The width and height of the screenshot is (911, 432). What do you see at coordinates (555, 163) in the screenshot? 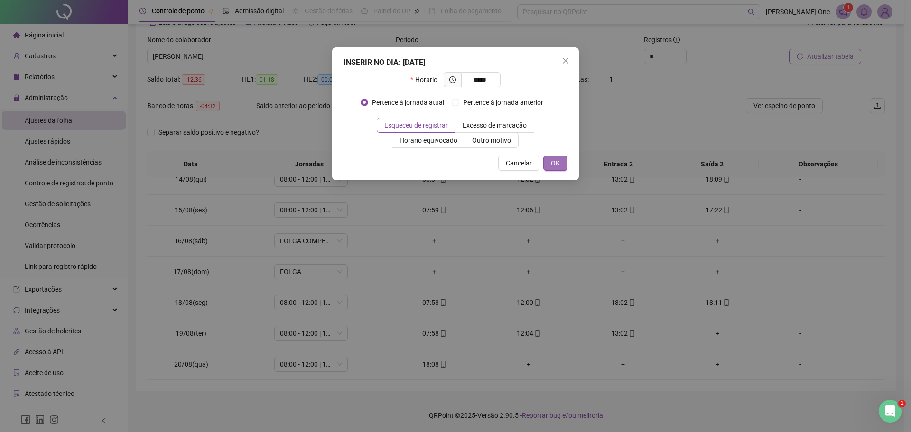
I see `button: OK` at bounding box center [555, 163].